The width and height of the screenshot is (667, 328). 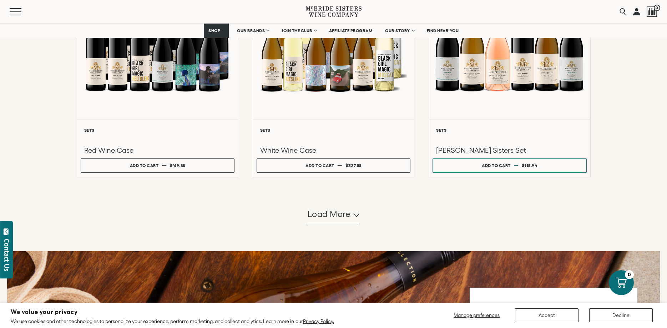 I want to click on span: 0, so click(x=657, y=8).